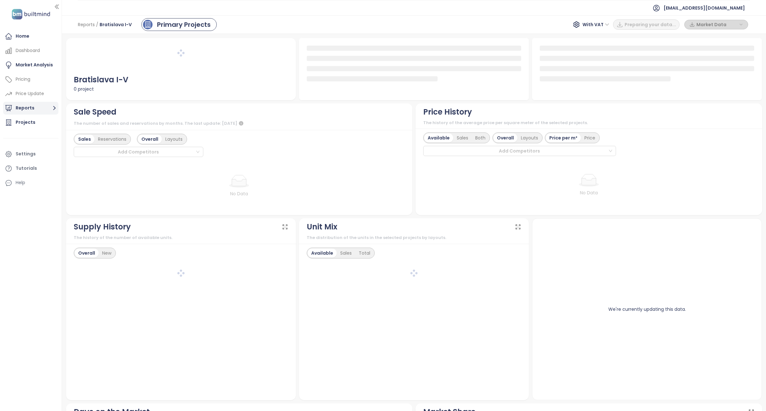 The width and height of the screenshot is (766, 411). I want to click on button: Reports, so click(31, 108).